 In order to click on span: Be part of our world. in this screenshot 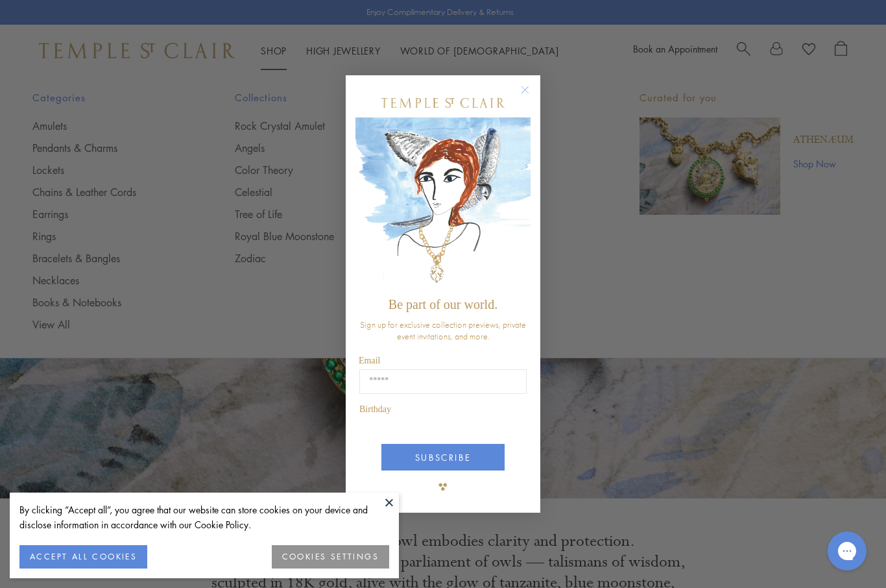, I will do `click(443, 304)`.